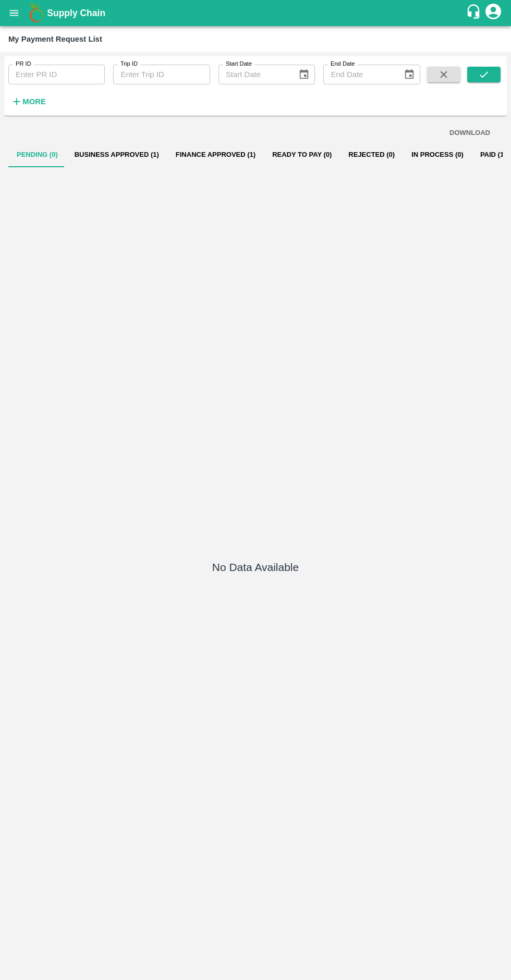 The height and width of the screenshot is (980, 511). What do you see at coordinates (37, 13) in the screenshot?
I see `img: logo` at bounding box center [37, 13].